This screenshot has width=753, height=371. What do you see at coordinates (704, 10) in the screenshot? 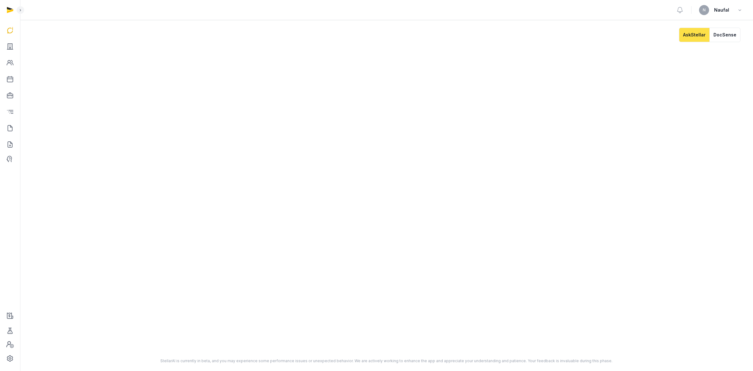
I see `span: N` at bounding box center [704, 10].